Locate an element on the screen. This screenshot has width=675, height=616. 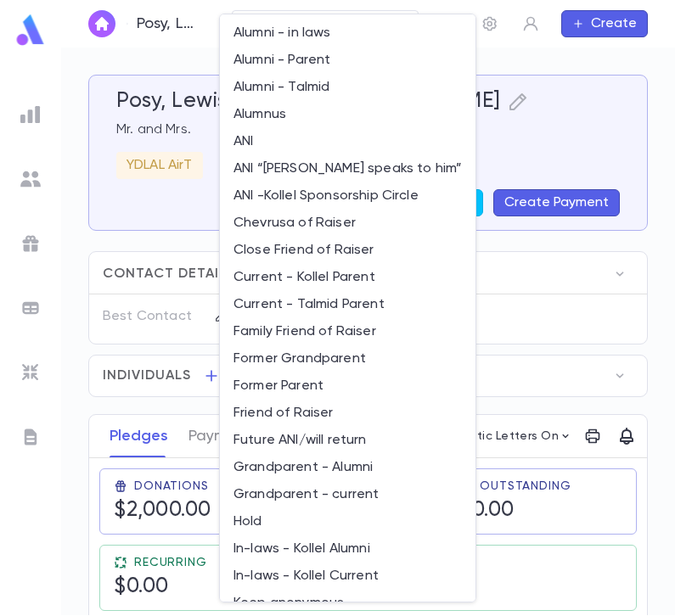
li: Former Grandparent is located at coordinates (348, 359).